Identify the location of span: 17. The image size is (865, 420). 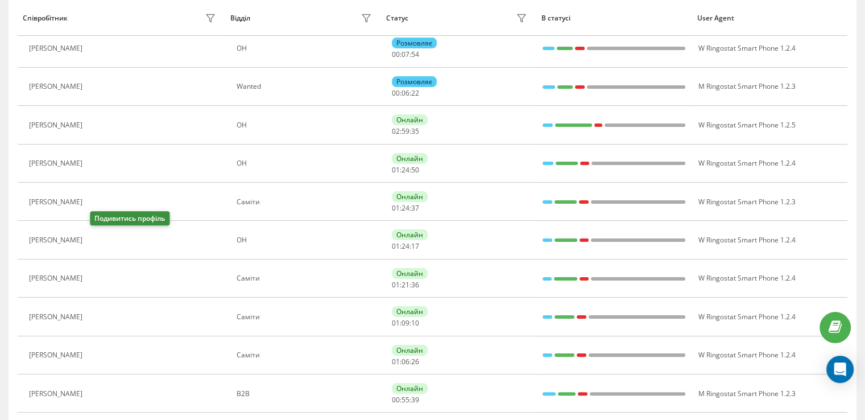
(415, 246).